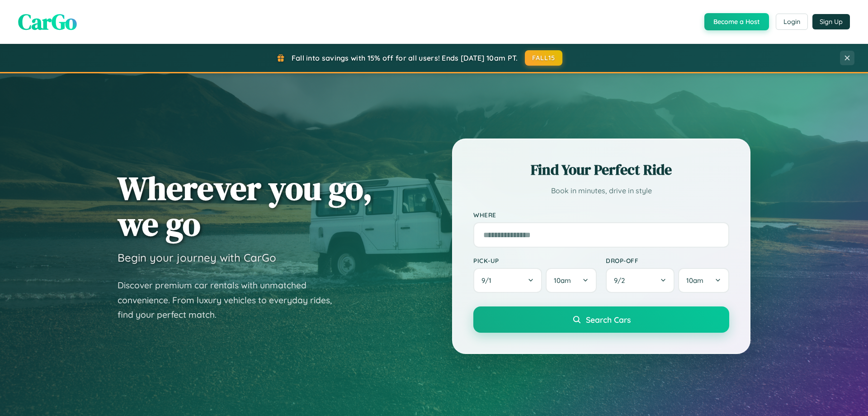 The image size is (868, 416). Describe the element at coordinates (230, 300) in the screenshot. I see `p: Discover premium car rentals with unmatched convenience. From luxury vehicles to everyday rides, ...` at that location.